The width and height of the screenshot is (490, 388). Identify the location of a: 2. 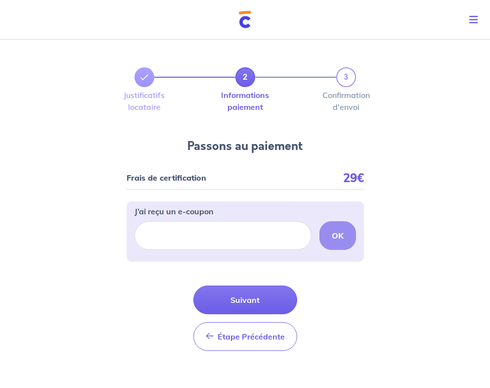
(245, 77).